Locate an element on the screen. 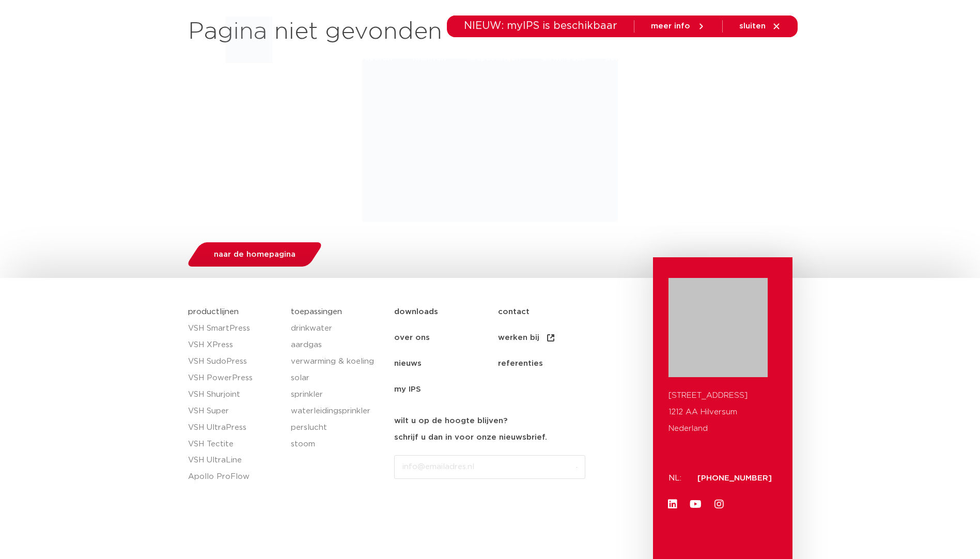  a: VSH SudoPress is located at coordinates (234, 362).